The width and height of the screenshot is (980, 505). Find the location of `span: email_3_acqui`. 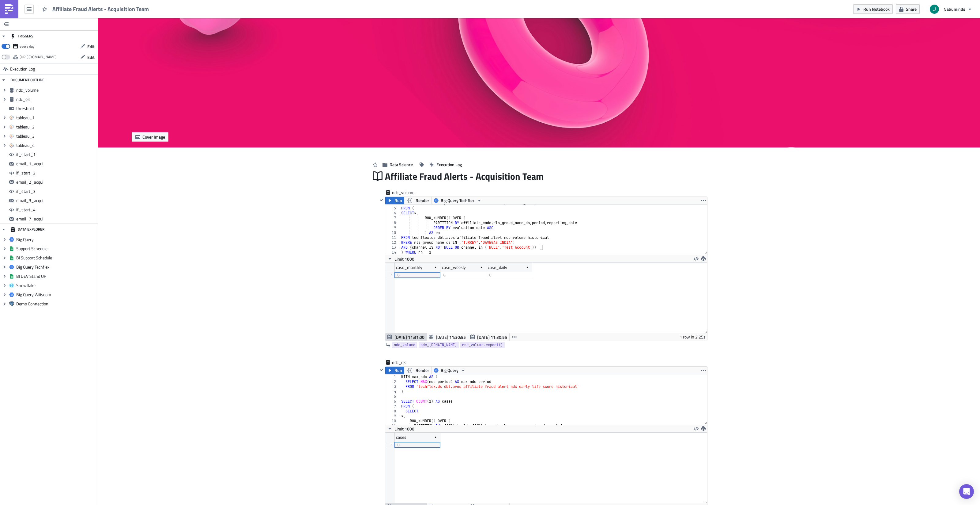

span: email_3_acqui is located at coordinates (56, 200).